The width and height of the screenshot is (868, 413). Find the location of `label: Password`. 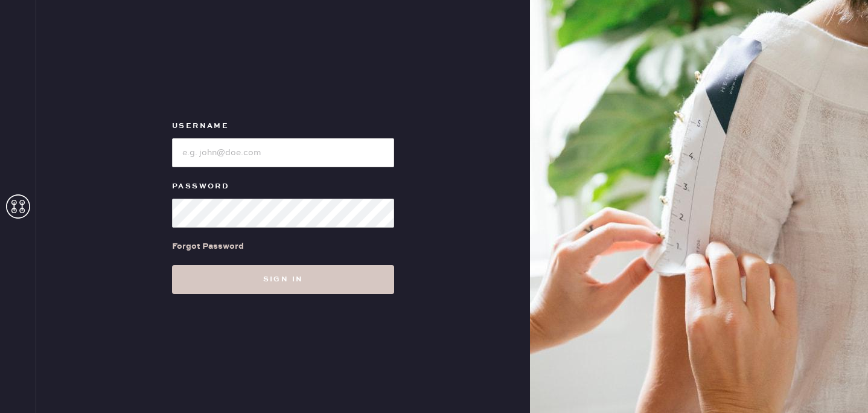

label: Password is located at coordinates (283, 187).